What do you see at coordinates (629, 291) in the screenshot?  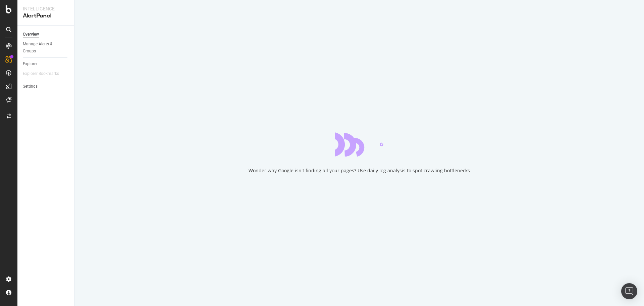 I see `div: Open Intercom Messenger` at bounding box center [629, 291].